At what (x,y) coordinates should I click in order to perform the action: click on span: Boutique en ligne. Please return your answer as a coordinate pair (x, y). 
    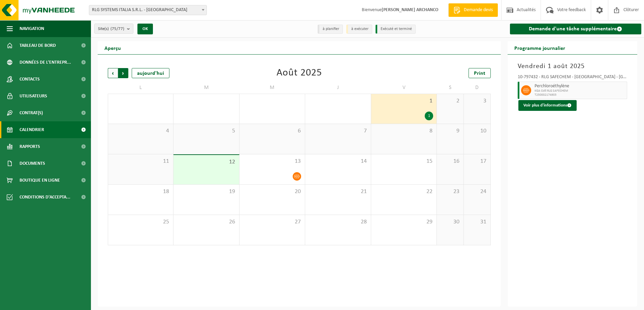
    Looking at the image, I should click on (39, 180).